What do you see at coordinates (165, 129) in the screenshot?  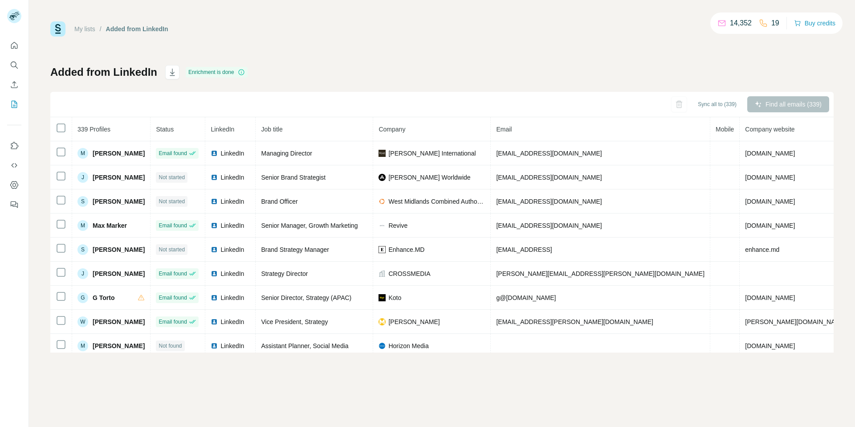 I see `span: Status` at bounding box center [165, 129].